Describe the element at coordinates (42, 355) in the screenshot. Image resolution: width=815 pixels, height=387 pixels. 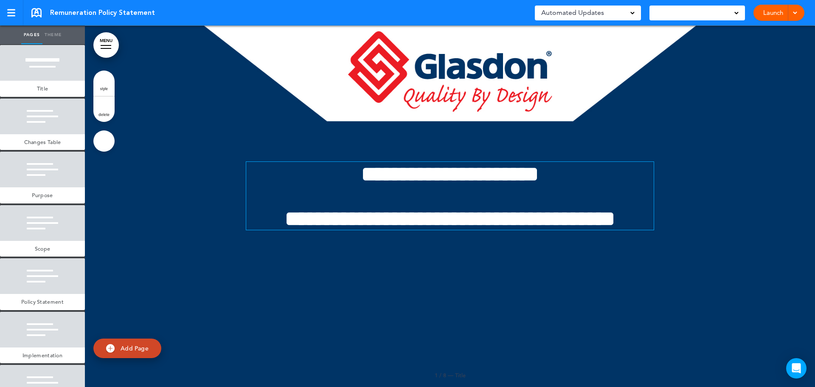
I see `span: Implementation` at that location.